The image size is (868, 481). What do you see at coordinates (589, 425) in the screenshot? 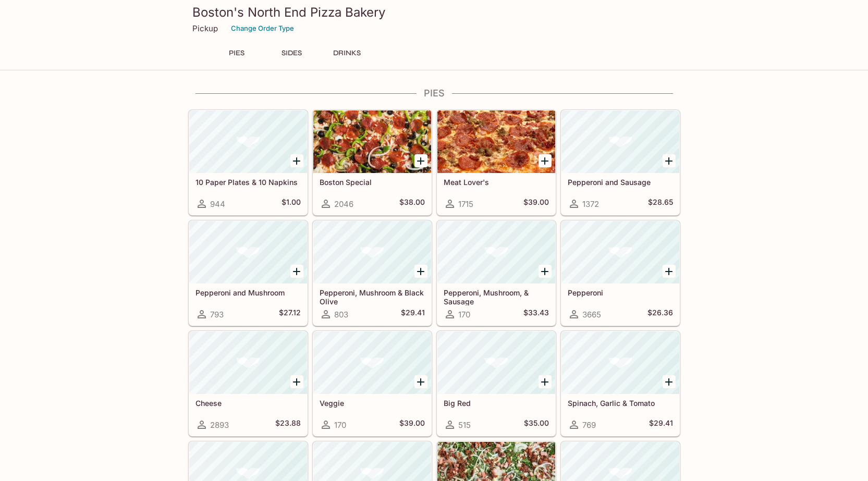
I see `span: 769` at bounding box center [589, 425].